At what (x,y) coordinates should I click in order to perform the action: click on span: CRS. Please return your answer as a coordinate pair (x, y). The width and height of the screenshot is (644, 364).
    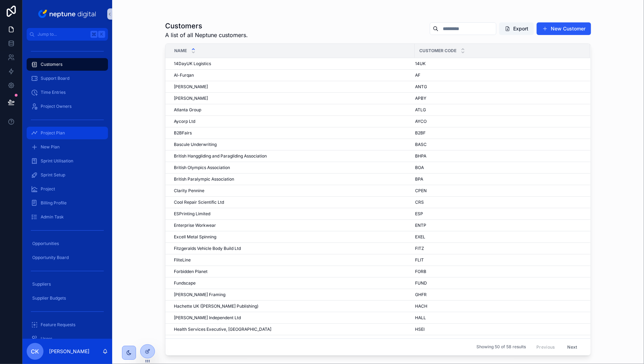
    Looking at the image, I should click on (419, 202).